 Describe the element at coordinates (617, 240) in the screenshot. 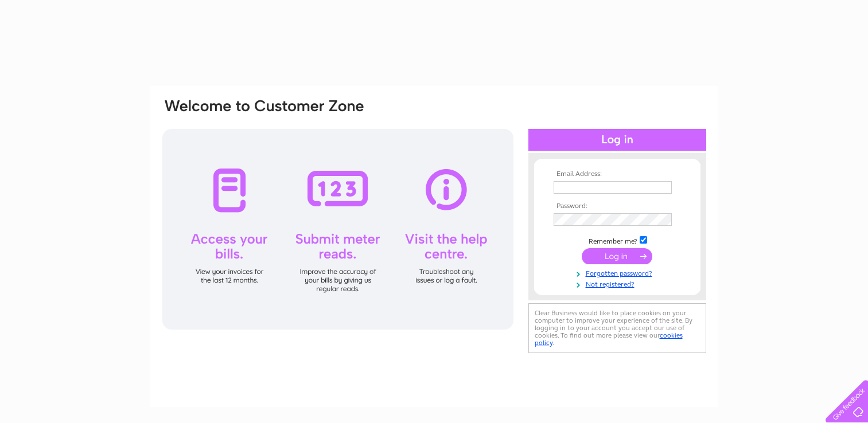

I see `td: Remember me?` at that location.